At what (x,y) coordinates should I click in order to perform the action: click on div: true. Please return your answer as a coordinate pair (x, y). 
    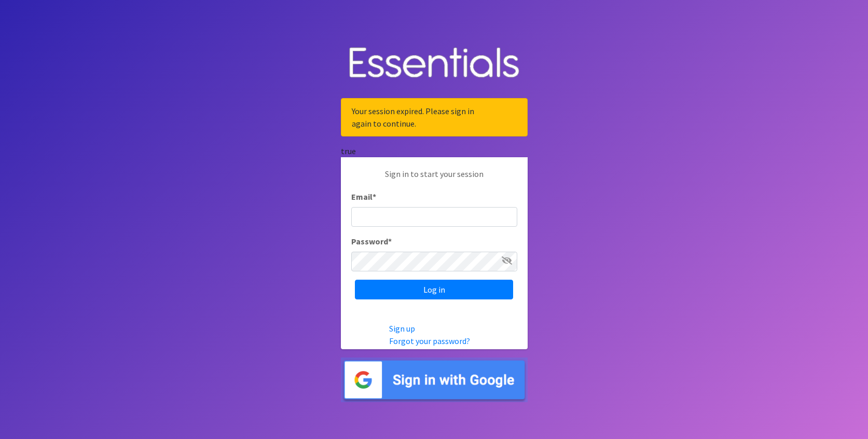
    Looking at the image, I should click on (434, 151).